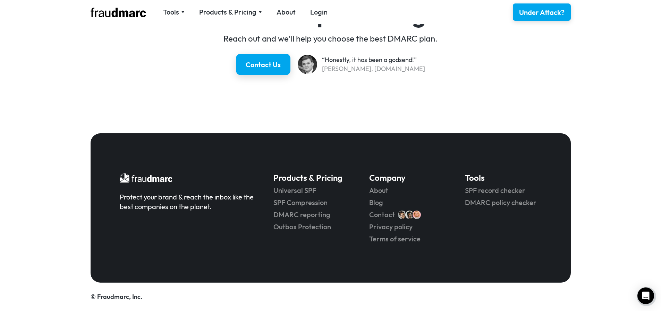 The height and width of the screenshot is (311, 661). I want to click on a: Blog, so click(407, 203).